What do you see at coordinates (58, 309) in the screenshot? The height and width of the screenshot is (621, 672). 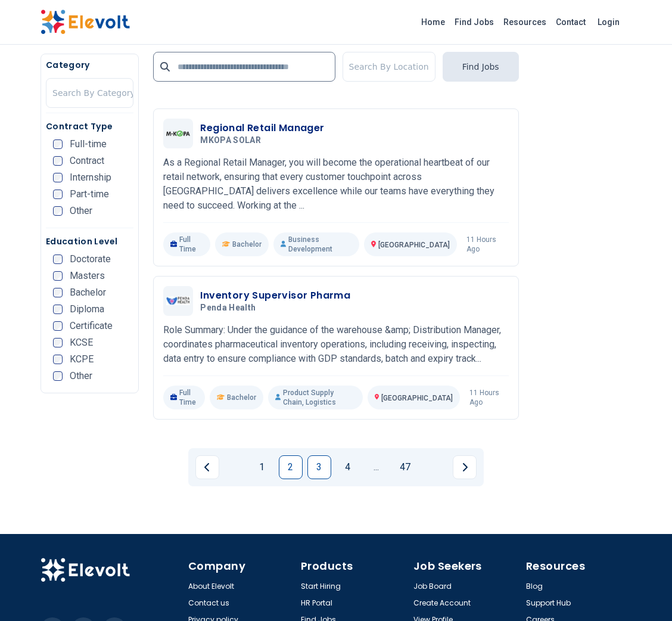 I see `input: Diploma` at bounding box center [58, 309].